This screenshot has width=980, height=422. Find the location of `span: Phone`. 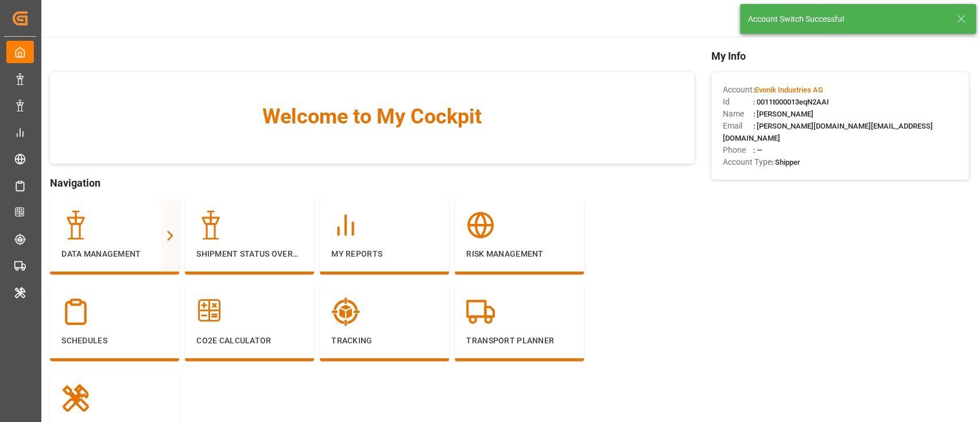

span: Phone is located at coordinates (738, 150).